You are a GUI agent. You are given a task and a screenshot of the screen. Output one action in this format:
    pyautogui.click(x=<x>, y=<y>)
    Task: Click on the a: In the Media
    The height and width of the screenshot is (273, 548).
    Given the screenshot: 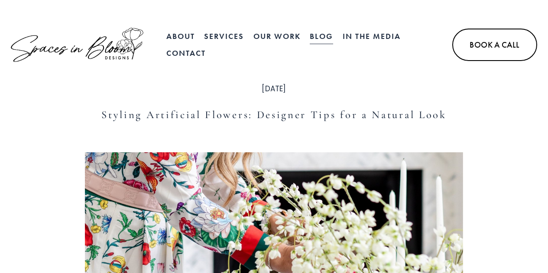 What is the action you would take?
    pyautogui.click(x=372, y=36)
    